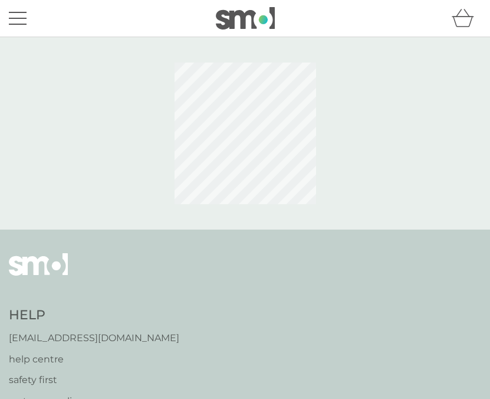 This screenshot has width=490, height=399. What do you see at coordinates (94, 380) in the screenshot?
I see `a: safety first` at bounding box center [94, 380].